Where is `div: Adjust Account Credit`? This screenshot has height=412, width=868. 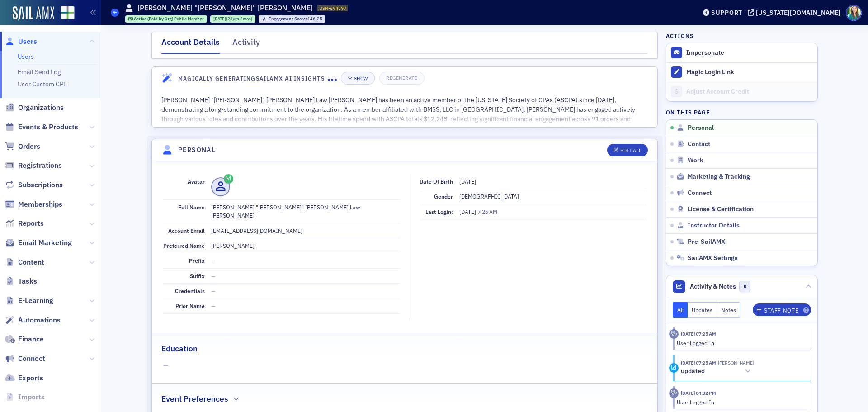
div: Adjust Account Credit is located at coordinates (750, 92).